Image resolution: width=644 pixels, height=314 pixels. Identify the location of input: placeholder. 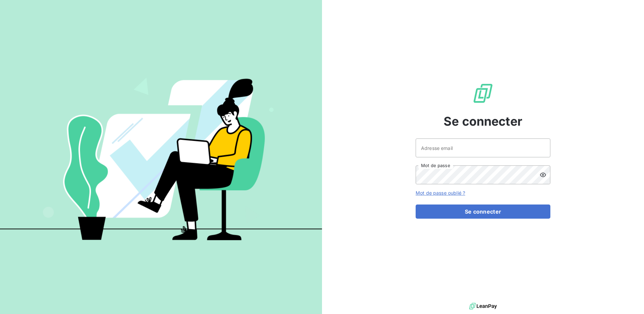
(483, 148).